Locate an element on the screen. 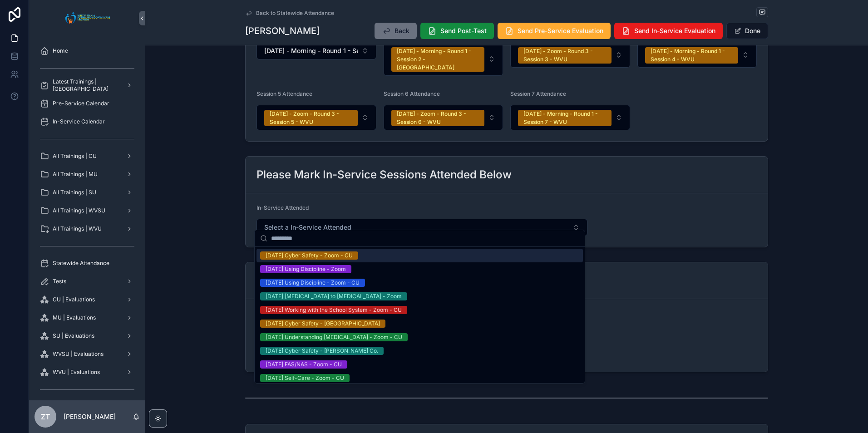 This screenshot has height=433, width=868. a: MU | Evaluations is located at coordinates (87, 318).